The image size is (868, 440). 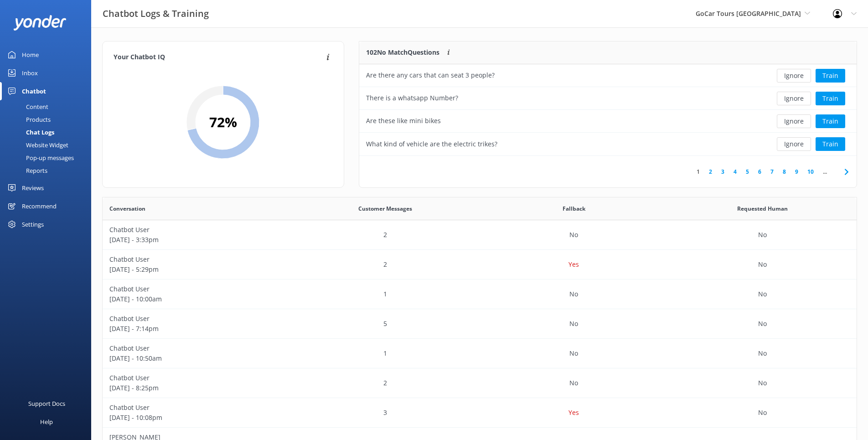 What do you see at coordinates (30, 55) in the screenshot?
I see `div: Home` at bounding box center [30, 55].